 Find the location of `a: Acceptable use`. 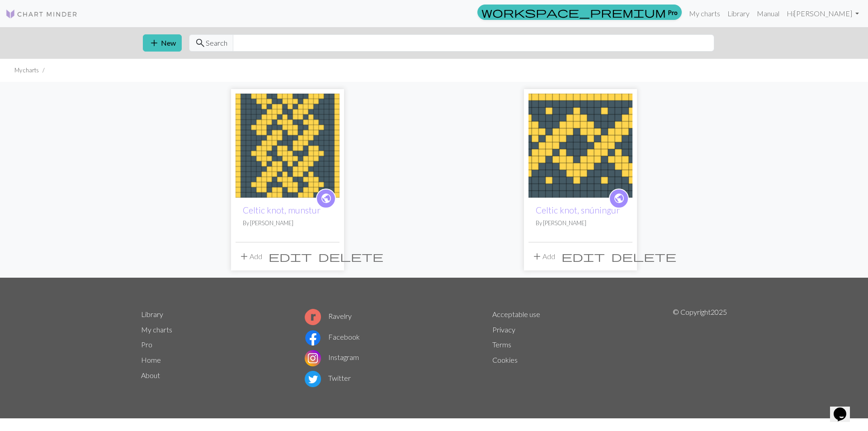

a: Acceptable use is located at coordinates (517, 314).